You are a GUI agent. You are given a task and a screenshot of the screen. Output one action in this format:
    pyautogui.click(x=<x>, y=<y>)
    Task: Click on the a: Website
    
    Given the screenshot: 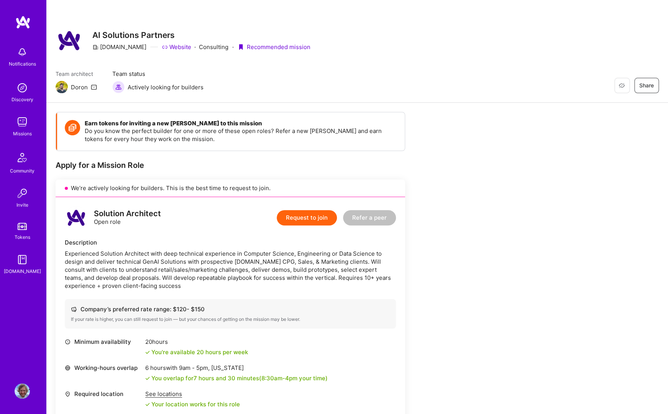 What is the action you would take?
    pyautogui.click(x=176, y=47)
    